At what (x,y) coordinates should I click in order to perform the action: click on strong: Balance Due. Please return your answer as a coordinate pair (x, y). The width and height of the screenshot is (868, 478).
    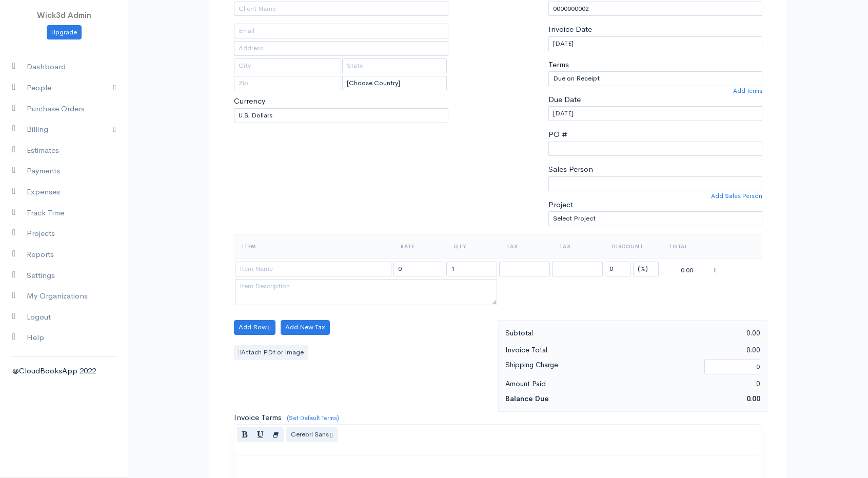
    Looking at the image, I should click on (526, 399).